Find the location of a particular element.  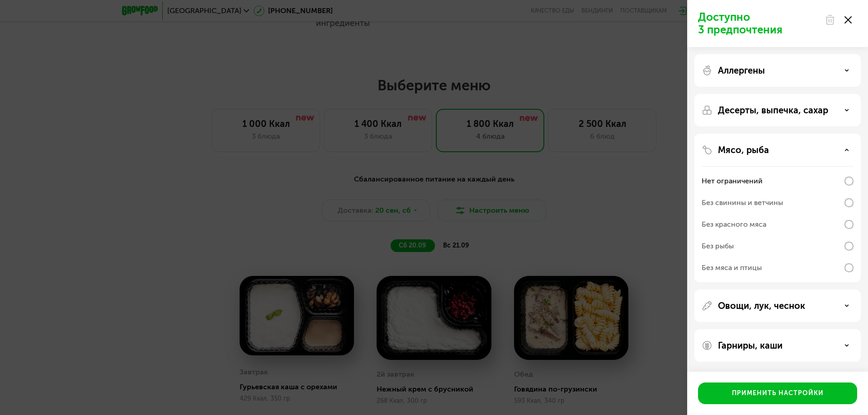

div: Без свинины и ветчины is located at coordinates (742, 203).